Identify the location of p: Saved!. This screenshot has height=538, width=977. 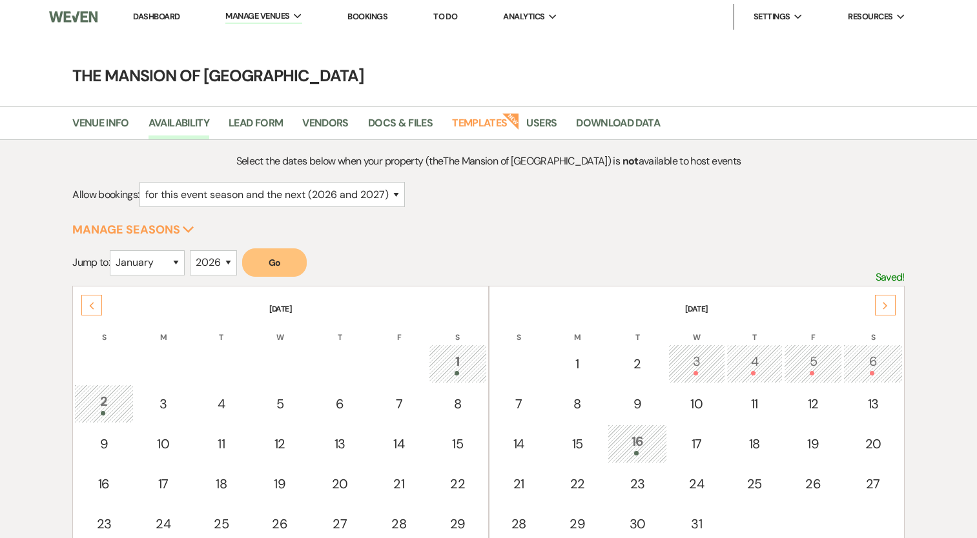
(889, 278).